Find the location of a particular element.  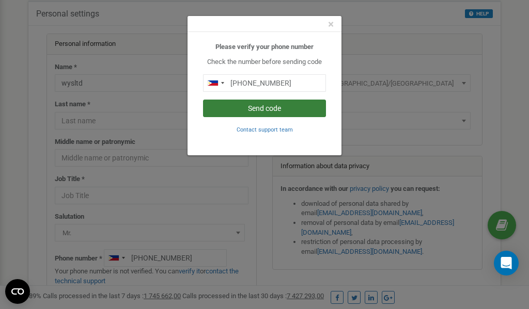

input: 0905 123 4567 is located at coordinates (264, 83).